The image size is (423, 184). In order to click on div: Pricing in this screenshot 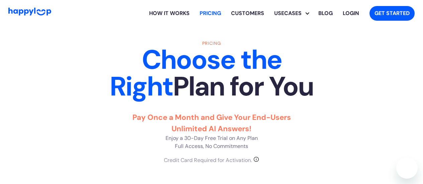, I will do `click(212, 43)`.